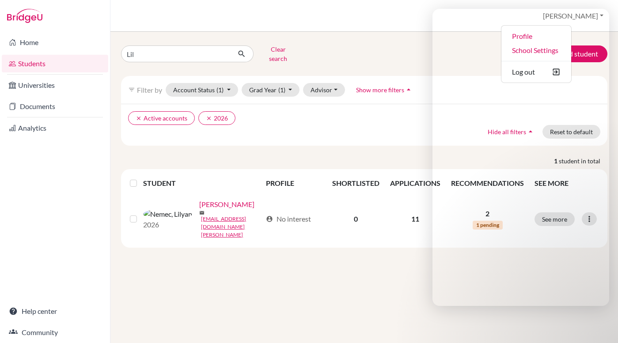  Describe the element at coordinates (55, 64) in the screenshot. I see `a: Students` at that location.